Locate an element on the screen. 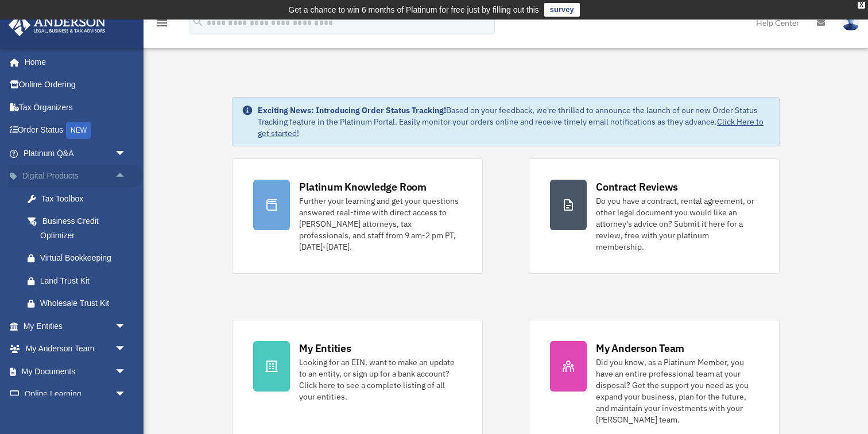  a: Wholesale Trust Kit is located at coordinates (80, 304).